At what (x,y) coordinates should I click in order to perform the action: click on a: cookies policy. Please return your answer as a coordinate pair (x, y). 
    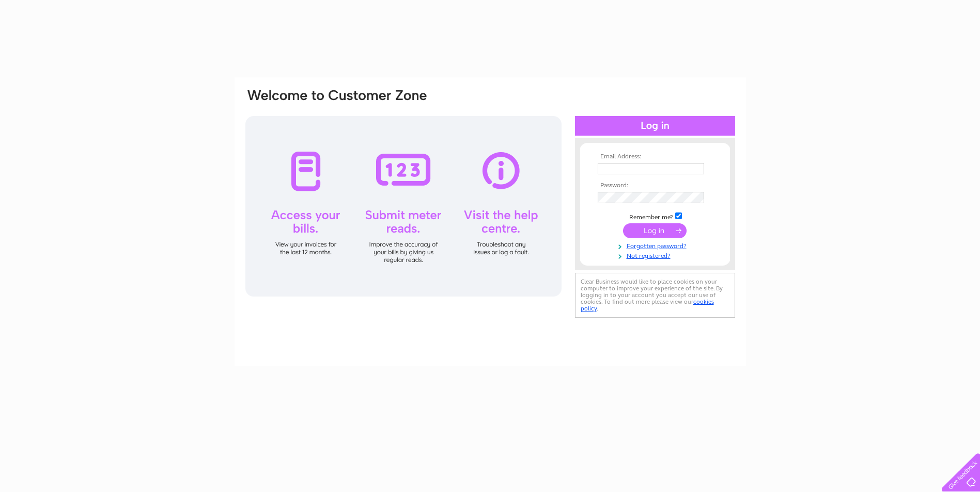
    Looking at the image, I should click on (647, 305).